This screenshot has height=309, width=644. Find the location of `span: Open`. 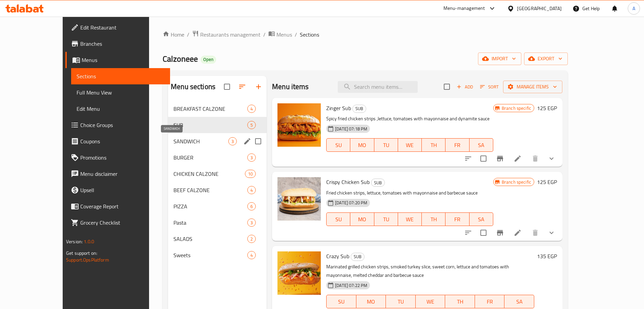

span: Open is located at coordinates (209, 59).